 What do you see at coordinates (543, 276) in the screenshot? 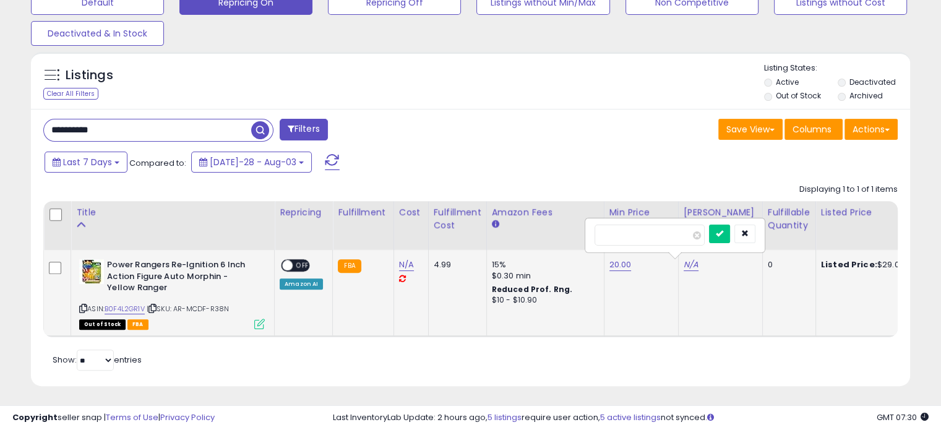
I see `div: $0.30 min` at bounding box center [543, 276].